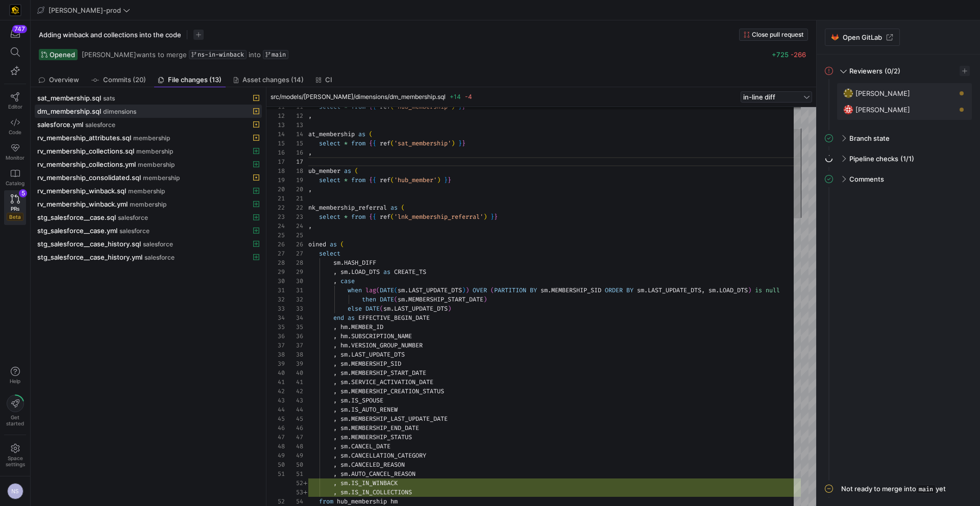 This screenshot has width=980, height=506. Describe the element at coordinates (276, 245) in the screenshot. I see `div: 26` at that location.